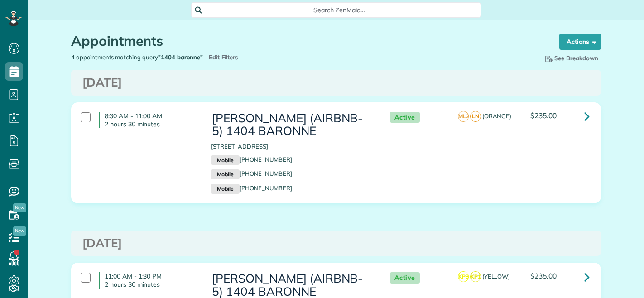  What do you see at coordinates (571, 58) in the screenshot?
I see `span: See Breakdown` at bounding box center [571, 58].